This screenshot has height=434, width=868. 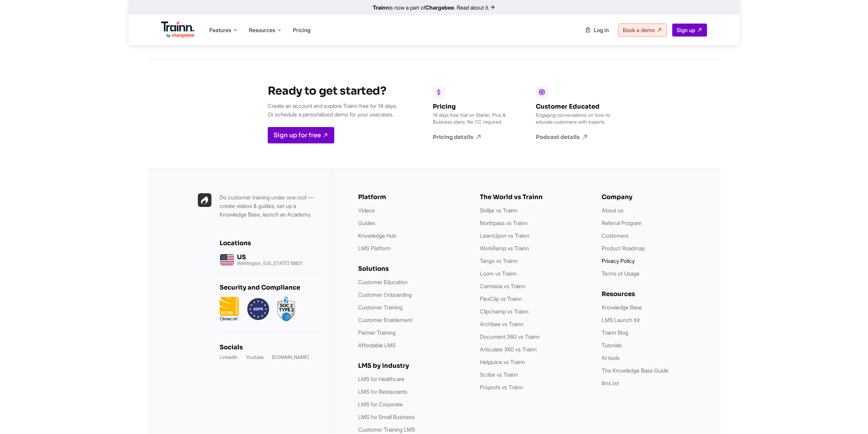 What do you see at coordinates (381, 7) in the screenshot?
I see `b: Trainn` at bounding box center [381, 7].